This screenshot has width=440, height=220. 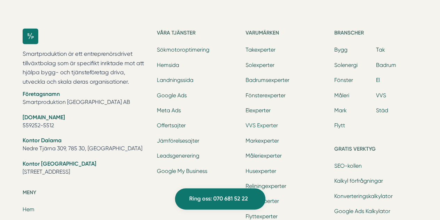 I want to click on a: Solexperter, so click(x=260, y=65).